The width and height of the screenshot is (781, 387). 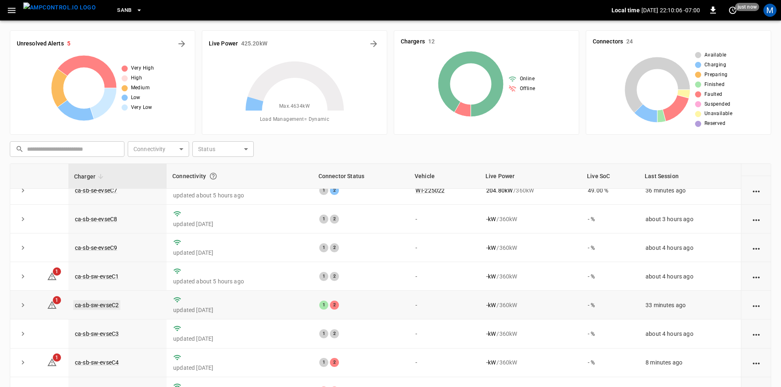 I want to click on span: Finished, so click(x=715, y=85).